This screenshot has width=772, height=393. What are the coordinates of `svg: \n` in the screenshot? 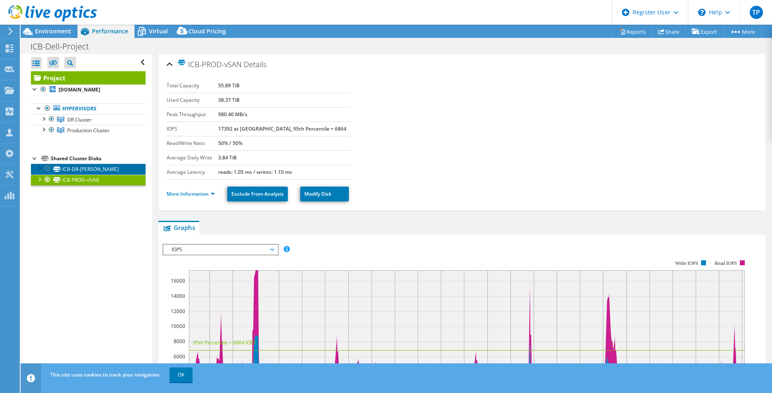 It's located at (702, 12).